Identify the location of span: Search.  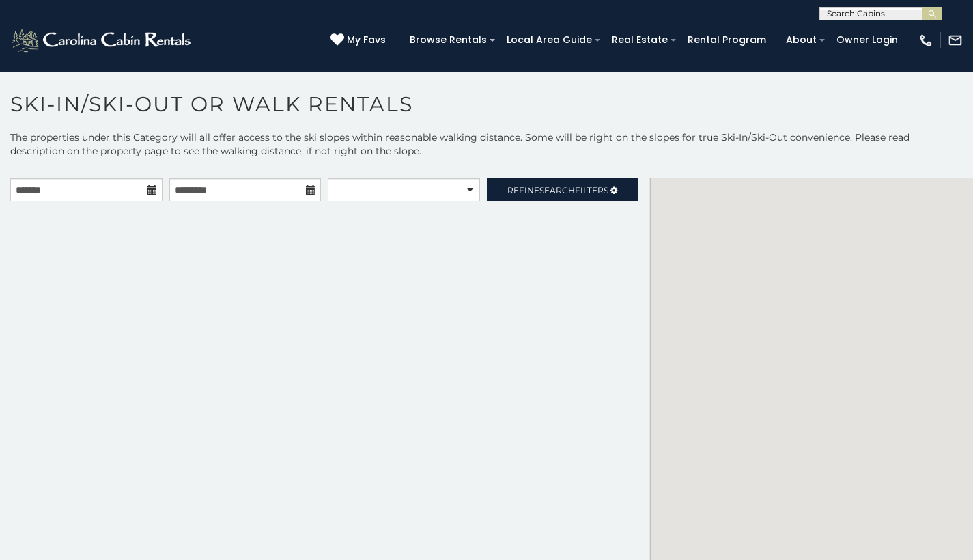
(557, 190).